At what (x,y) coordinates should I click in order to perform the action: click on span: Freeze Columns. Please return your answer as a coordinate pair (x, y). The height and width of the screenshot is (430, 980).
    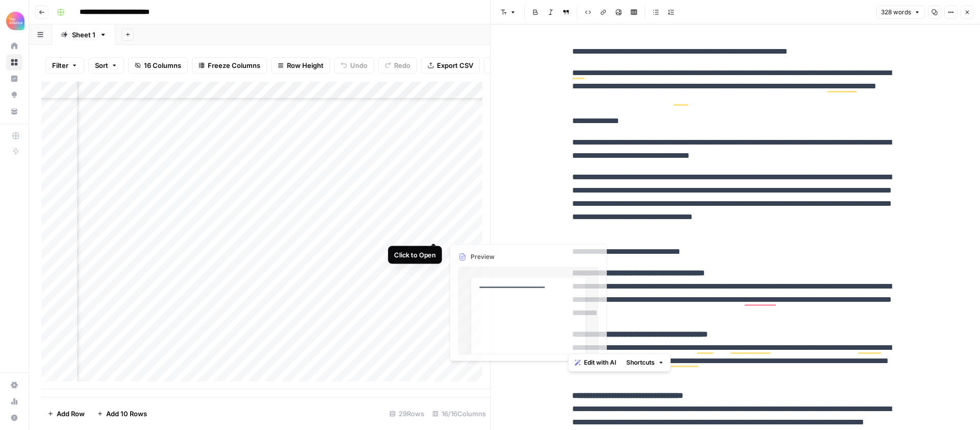
    Looking at the image, I should click on (234, 65).